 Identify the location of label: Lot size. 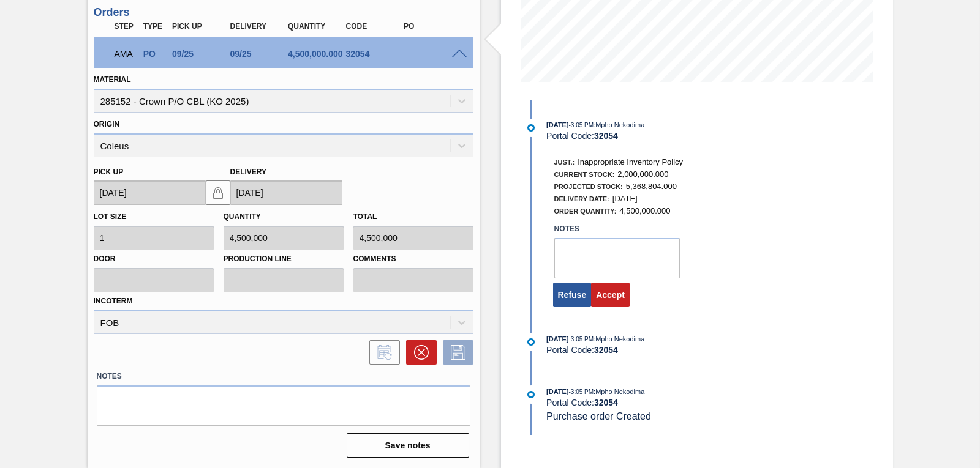
(111, 217).